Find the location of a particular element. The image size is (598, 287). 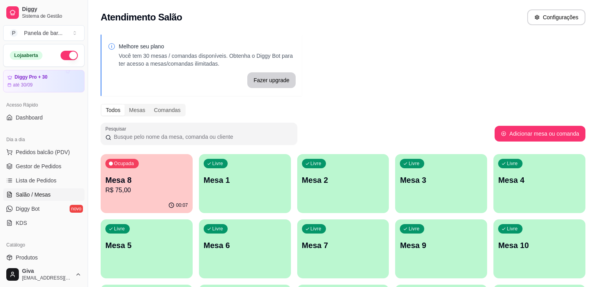

a: Diggy Pro + 30até 30/09 is located at coordinates (44, 81).